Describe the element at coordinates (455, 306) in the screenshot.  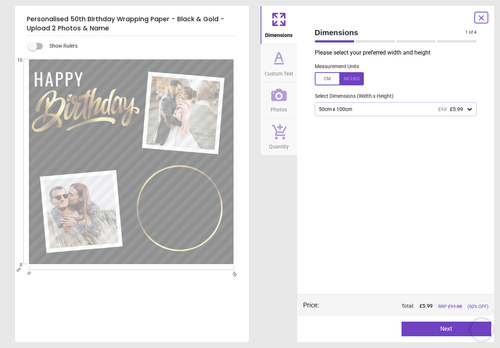
I see `span: £ 11.98` at that location.